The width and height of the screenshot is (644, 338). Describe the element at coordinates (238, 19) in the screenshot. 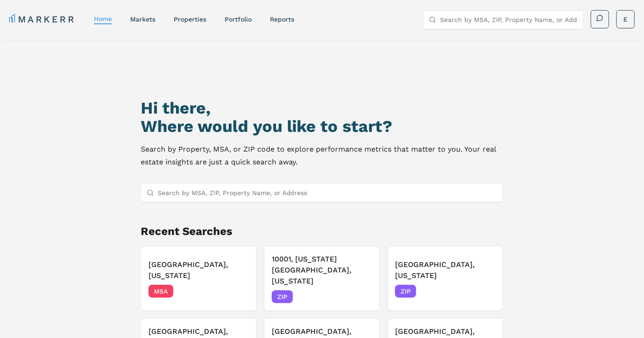

I see `a: Portfolio` at that location.